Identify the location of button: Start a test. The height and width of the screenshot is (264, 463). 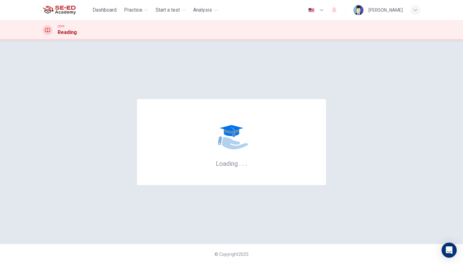
(170, 10).